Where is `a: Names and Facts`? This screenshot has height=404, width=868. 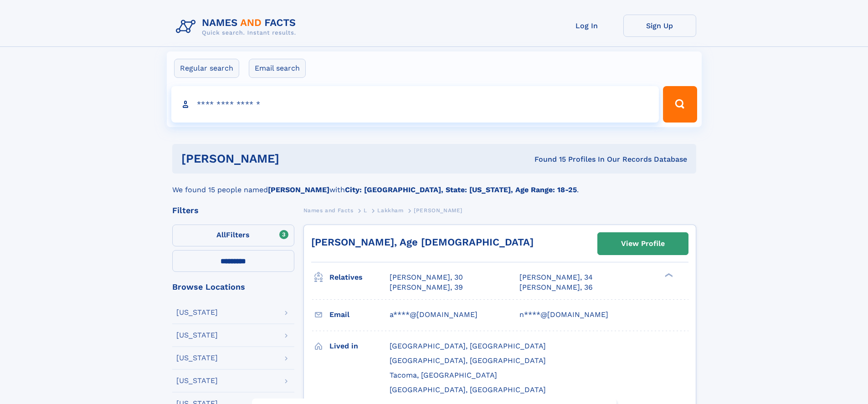
a: Names and Facts is located at coordinates (329, 210).